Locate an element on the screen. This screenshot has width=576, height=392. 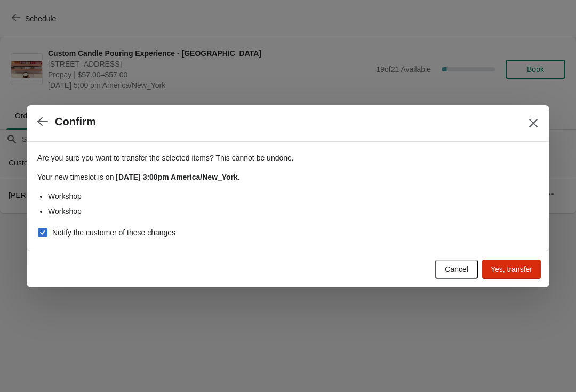
span: Yes, transfer is located at coordinates (511, 269).